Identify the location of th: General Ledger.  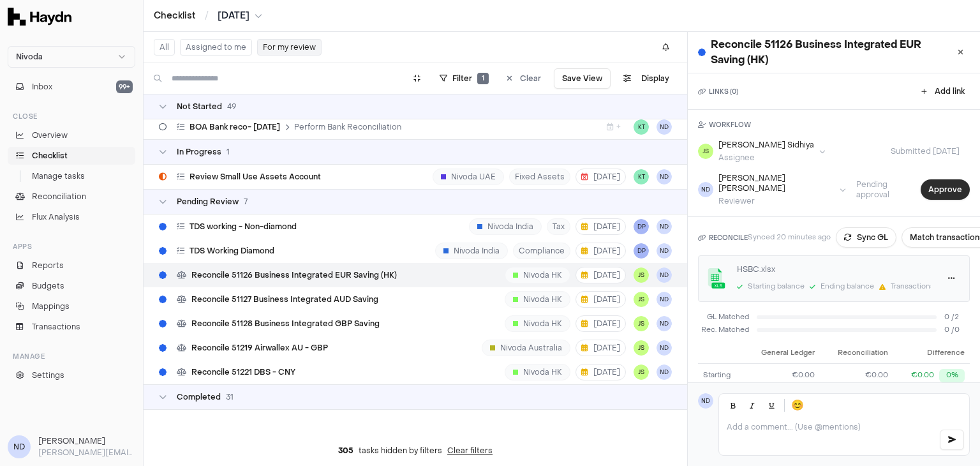
(782, 354).